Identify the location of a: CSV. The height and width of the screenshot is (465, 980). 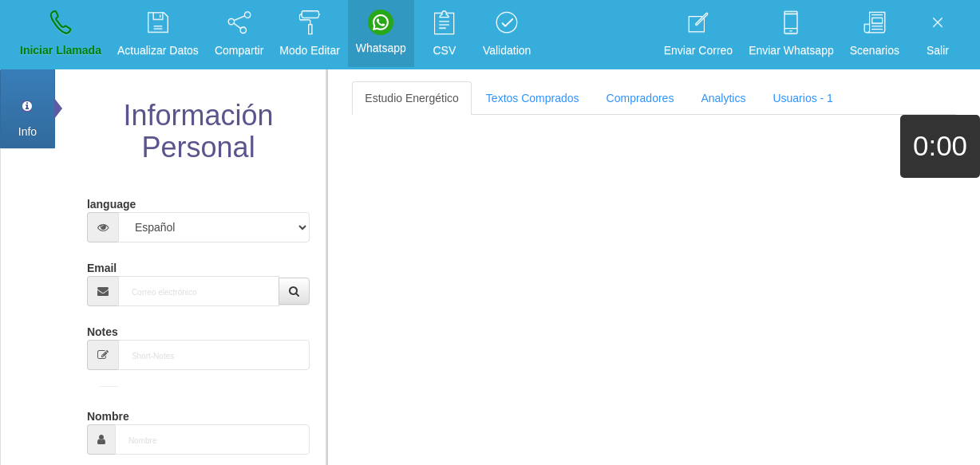
(444, 34).